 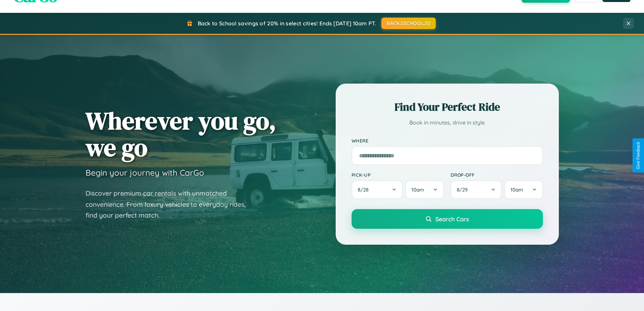 I want to click on h3: Begin your journey with CarGo, so click(x=145, y=173).